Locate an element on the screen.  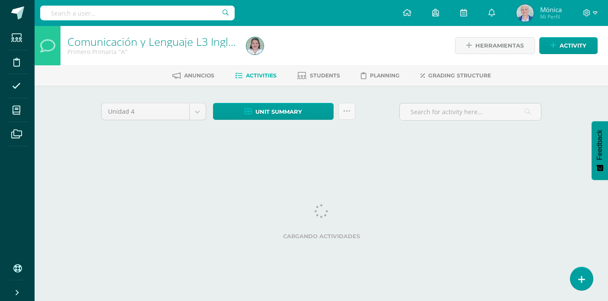
a: Herramientas is located at coordinates (495, 45).